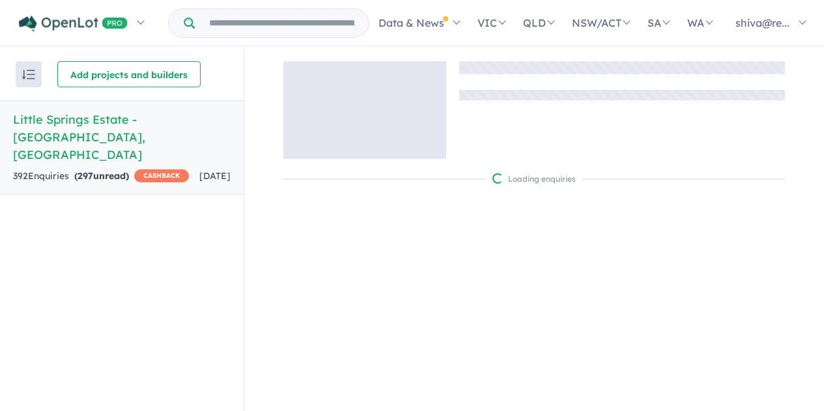  I want to click on button: Add projects and builders, so click(129, 74).